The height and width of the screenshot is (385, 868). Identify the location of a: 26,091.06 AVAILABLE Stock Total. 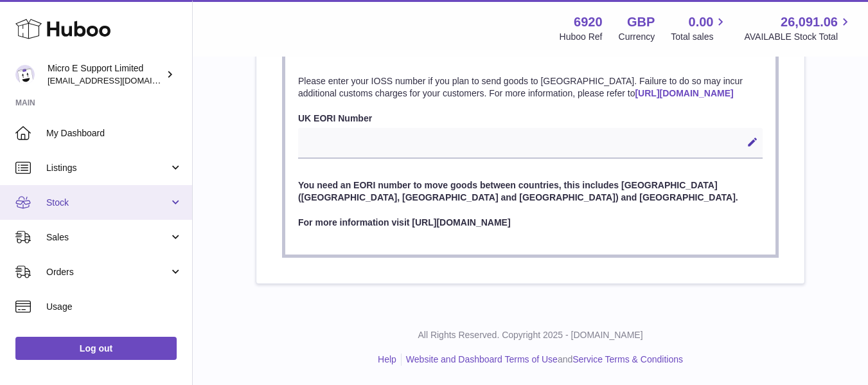
(798, 28).